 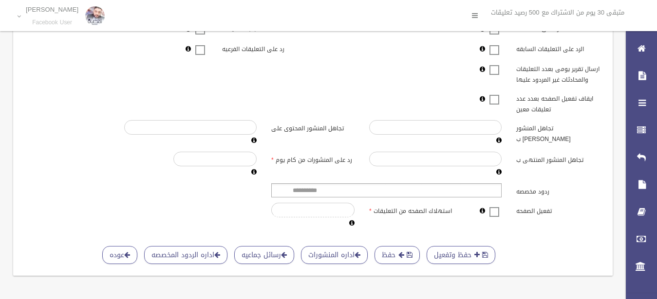 What do you see at coordinates (557, 190) in the screenshot?
I see `label: ردود مخصصه` at bounding box center [557, 190].